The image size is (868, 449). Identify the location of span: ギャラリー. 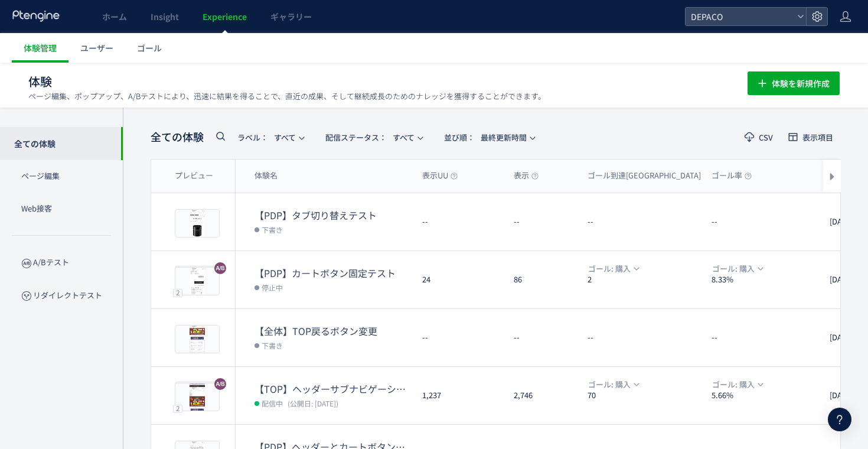
(291, 17).